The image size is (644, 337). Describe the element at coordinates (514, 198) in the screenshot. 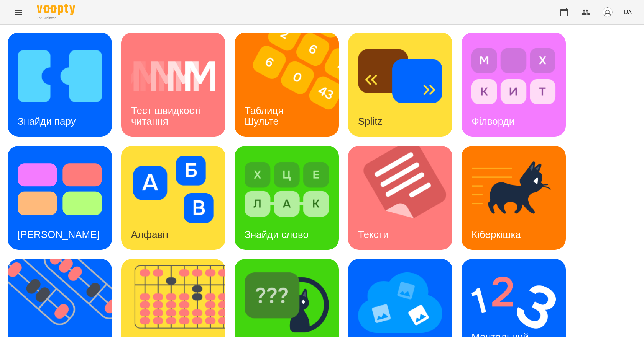

I see `a: КіберкішкаКіберкішка` at that location.